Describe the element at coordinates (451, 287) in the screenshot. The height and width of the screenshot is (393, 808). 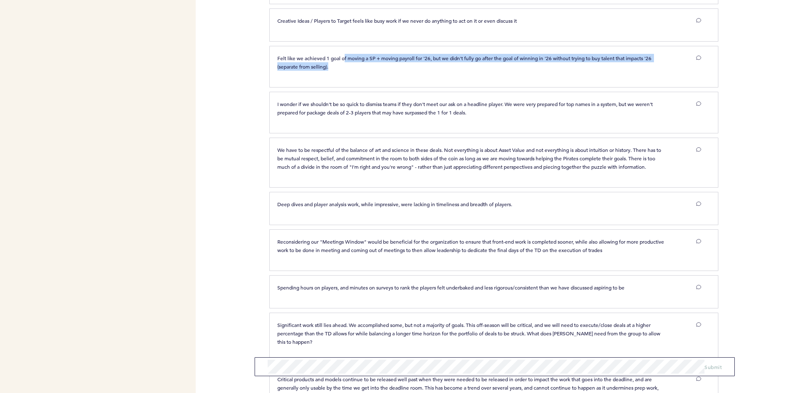
I see `span: Spending hours on players, and minutes on surveys to rank the players felt underbaked and less ri...` at that location.